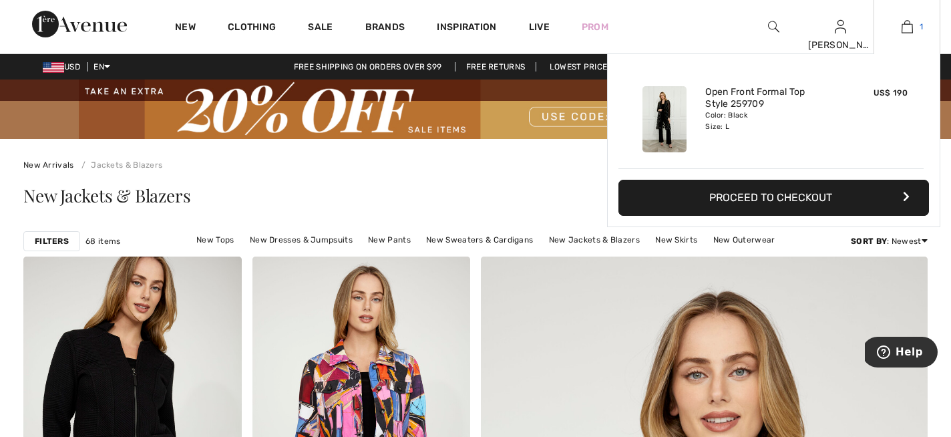  Describe the element at coordinates (890, 93) in the screenshot. I see `span: US$ 190` at that location.